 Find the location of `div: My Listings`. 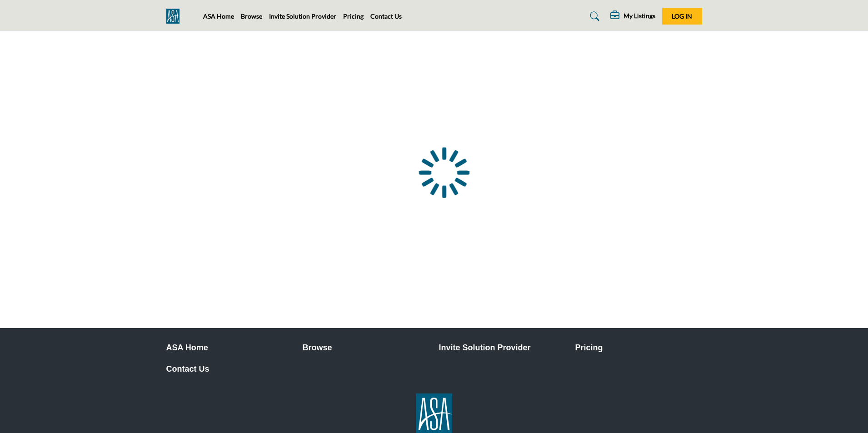

div: My Listings is located at coordinates (633, 16).